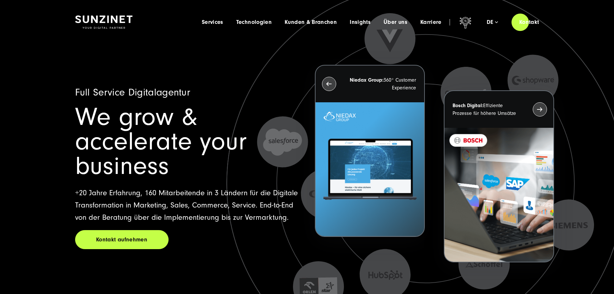 This screenshot has width=614, height=294. What do you see at coordinates (468, 105) in the screenshot?
I see `strong: Bosch Digital:` at bounding box center [468, 105].